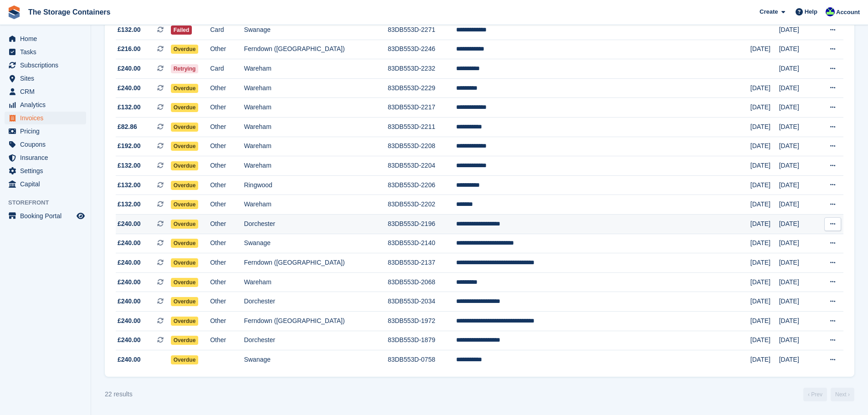  I want to click on span: Sites, so click(47, 78).